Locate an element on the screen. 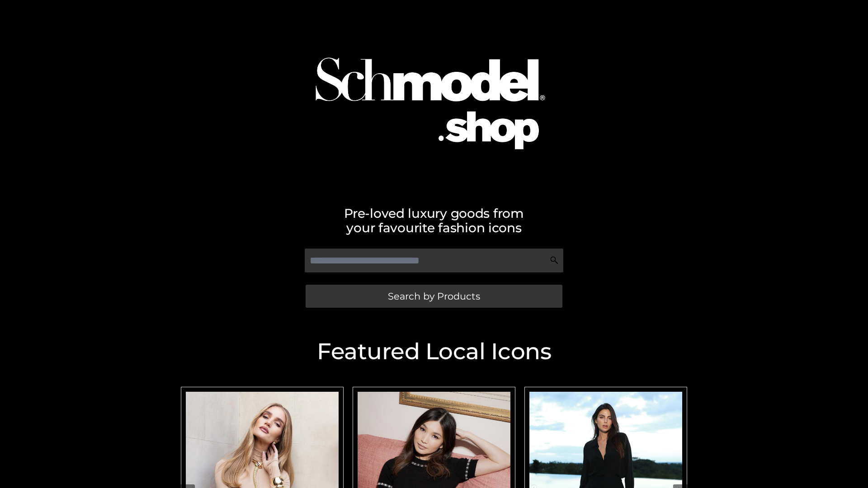 This screenshot has width=868, height=488. h2: Pre-loved luxury goods from your favourite fashion icons is located at coordinates (434, 220).